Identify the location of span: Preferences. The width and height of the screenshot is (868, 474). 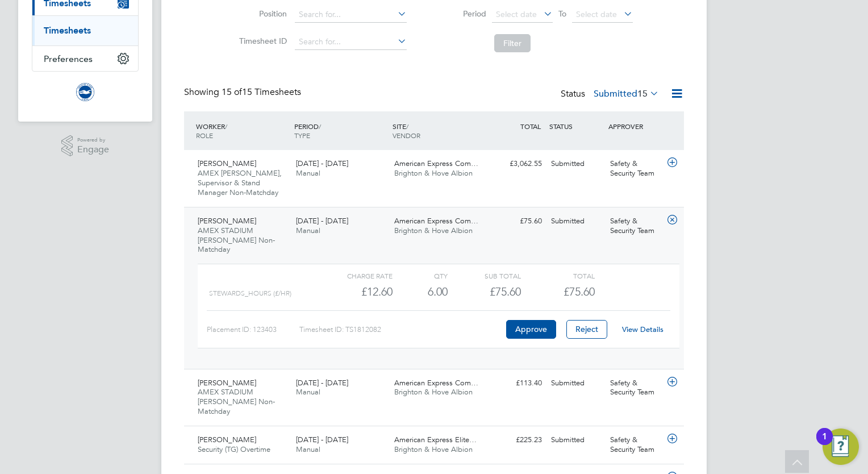
(68, 59).